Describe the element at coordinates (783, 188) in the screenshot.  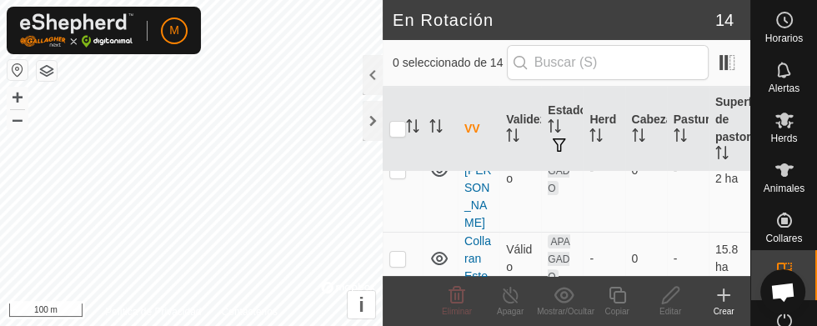
I see `span: Animales` at that location.